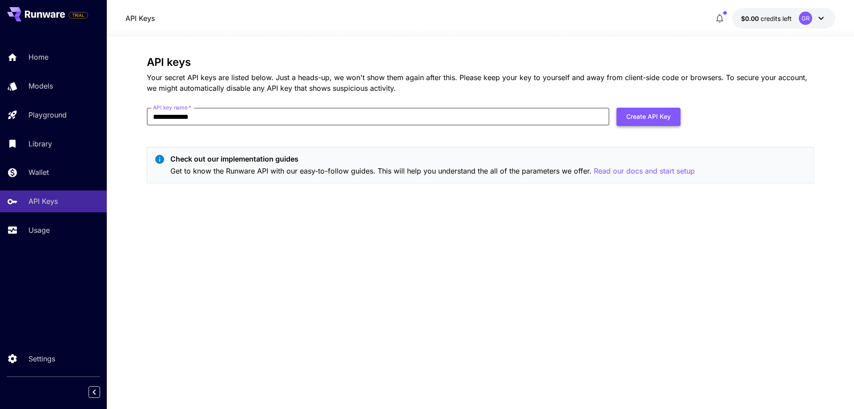 This screenshot has width=854, height=409. I want to click on span: $0.00, so click(751, 18).